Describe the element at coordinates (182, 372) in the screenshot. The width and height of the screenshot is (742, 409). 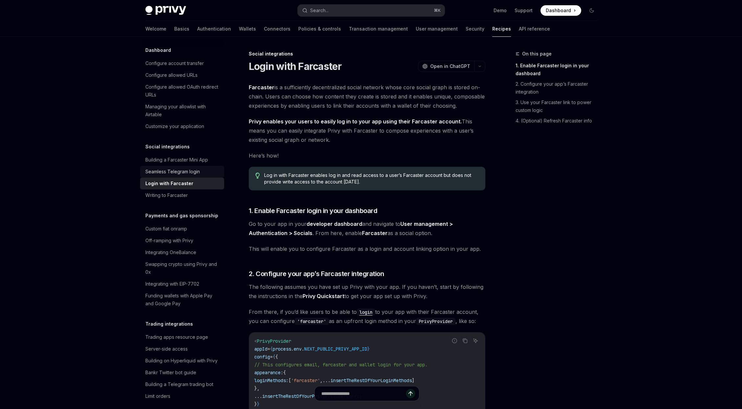
I see `a: Bankr Twitter bot guide` at that location.